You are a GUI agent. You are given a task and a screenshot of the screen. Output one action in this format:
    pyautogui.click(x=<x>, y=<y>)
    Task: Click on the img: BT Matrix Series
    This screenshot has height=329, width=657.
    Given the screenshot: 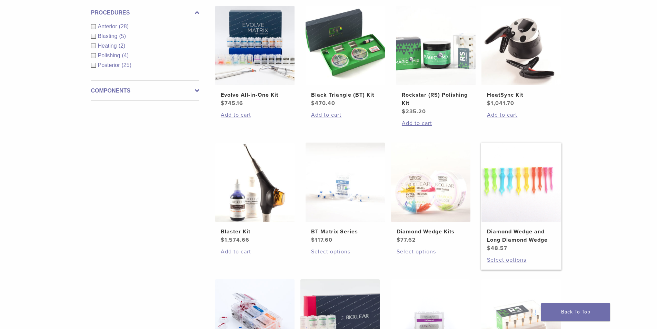 What is the action you would take?
    pyautogui.click(x=345, y=182)
    